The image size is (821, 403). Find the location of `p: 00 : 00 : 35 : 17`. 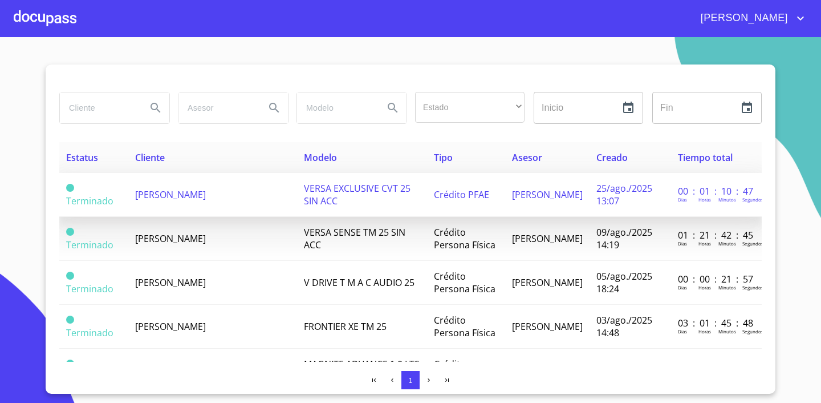

p: 00 : 00 : 35 : 17 is located at coordinates (716, 367).